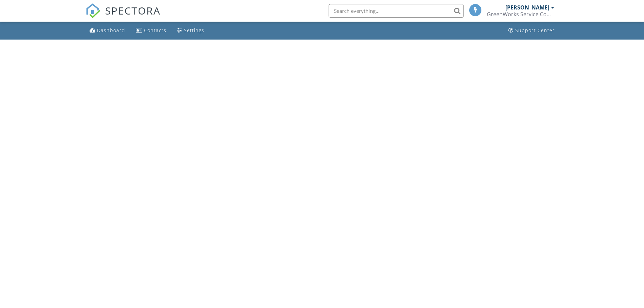  What do you see at coordinates (107, 30) in the screenshot?
I see `a: Dashboard` at bounding box center [107, 30].